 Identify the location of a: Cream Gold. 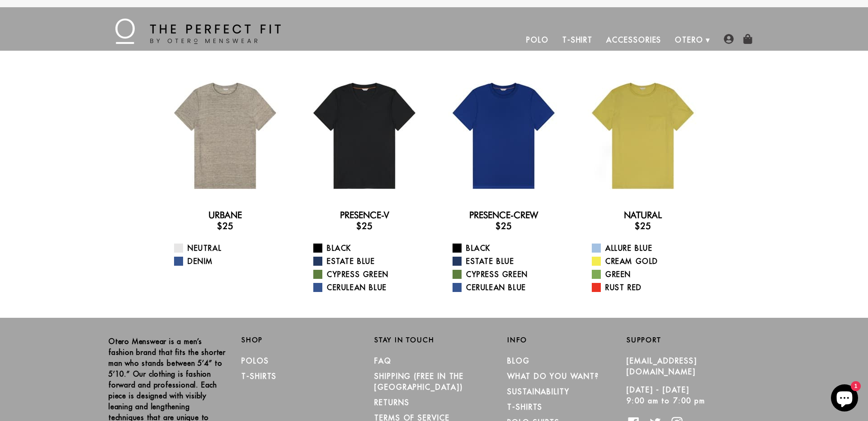
(649, 261).